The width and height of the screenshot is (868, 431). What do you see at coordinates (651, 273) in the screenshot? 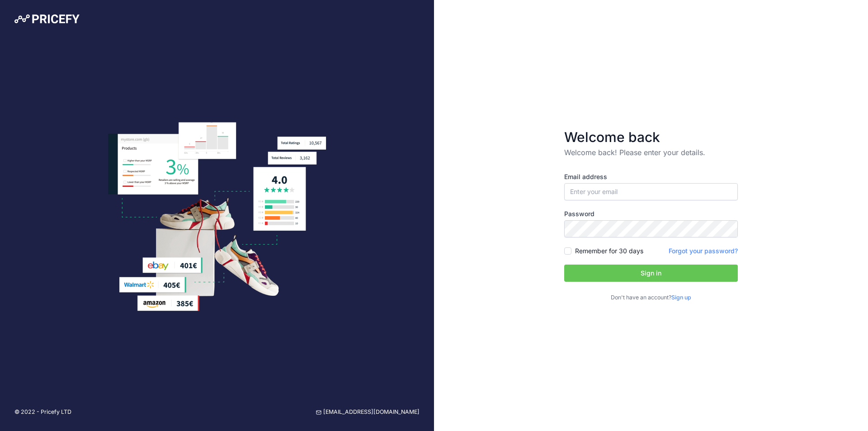
I see `button: Sign in` at bounding box center [651, 273].